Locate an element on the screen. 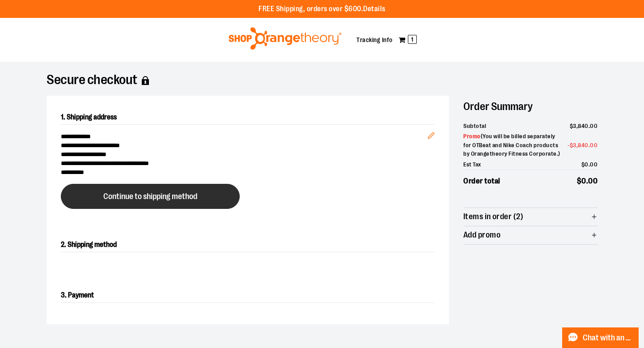 This screenshot has height=348, width=644. span: 1 is located at coordinates (413, 40).